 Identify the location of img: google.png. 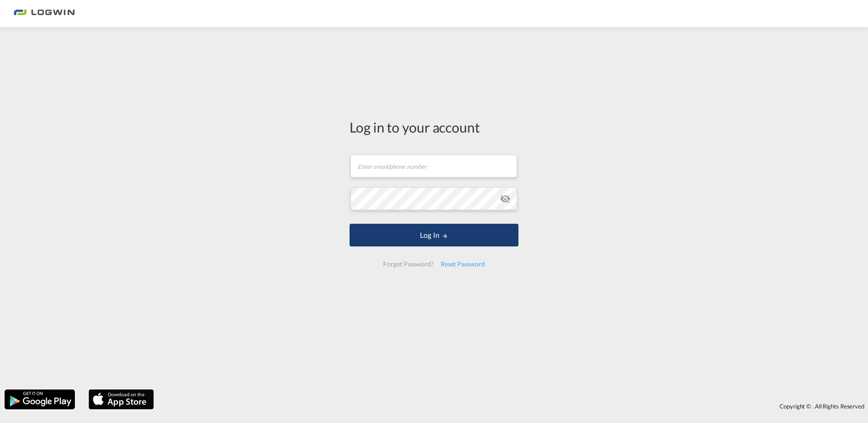
(39, 399).